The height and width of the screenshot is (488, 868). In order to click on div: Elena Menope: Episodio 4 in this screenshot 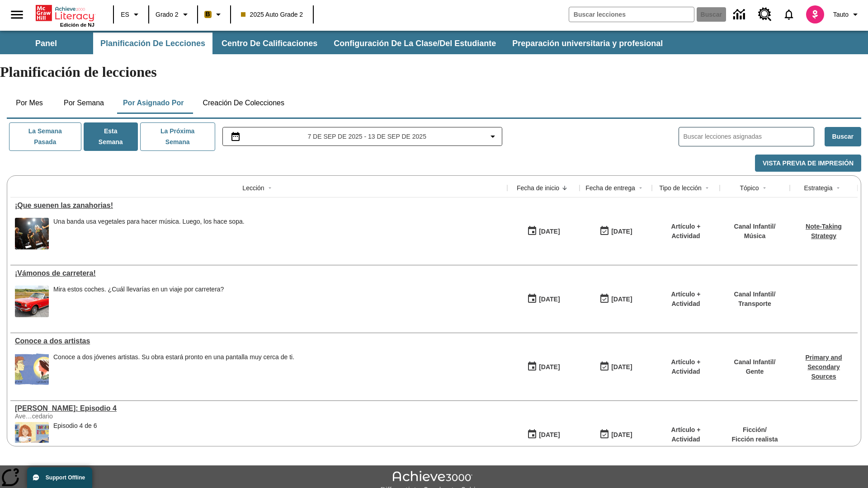, I will do `click(259, 408)`.